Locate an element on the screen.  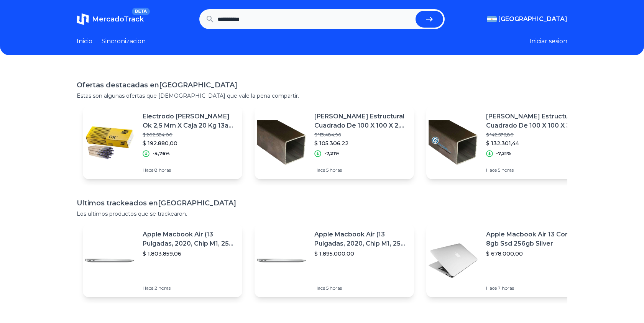
p: $ 142.576,80 is located at coordinates (533, 135).